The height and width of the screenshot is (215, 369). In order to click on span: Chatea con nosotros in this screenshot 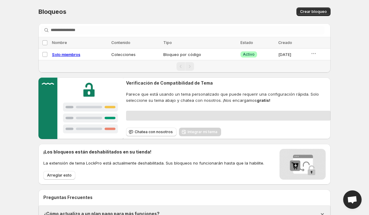, I will do `click(154, 132)`.